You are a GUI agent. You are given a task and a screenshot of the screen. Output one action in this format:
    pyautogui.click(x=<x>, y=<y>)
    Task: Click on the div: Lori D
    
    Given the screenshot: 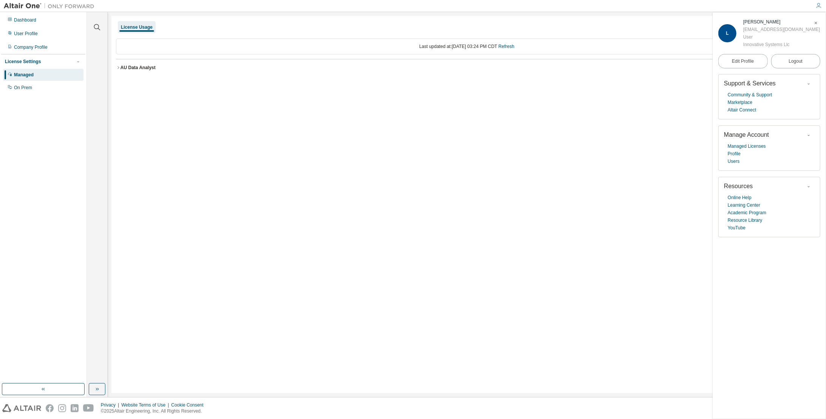 What is the action you would take?
    pyautogui.click(x=781, y=22)
    